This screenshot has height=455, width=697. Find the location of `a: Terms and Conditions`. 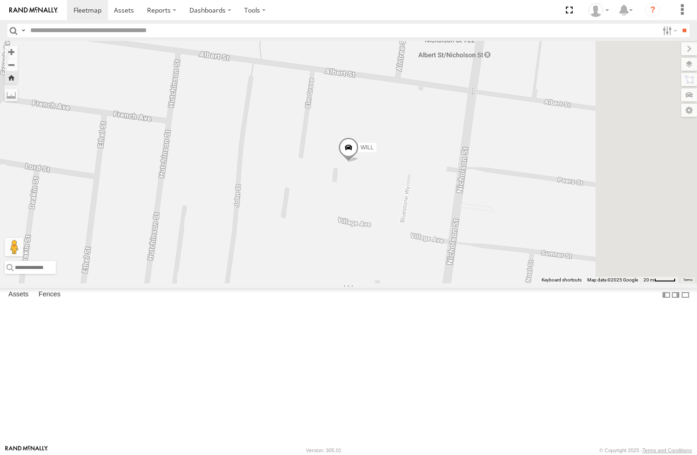

a: Terms and Conditions is located at coordinates (667, 450).